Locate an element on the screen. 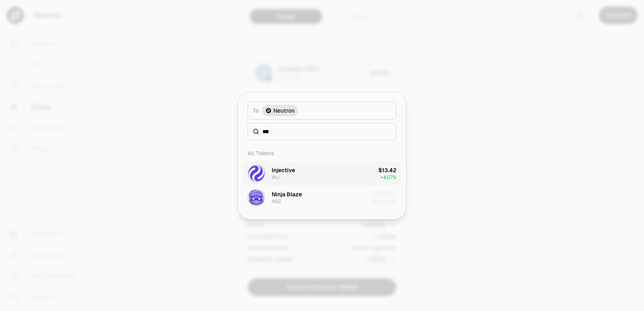 The image size is (644, 311). img: Neutron Logo is located at coordinates (269, 111).